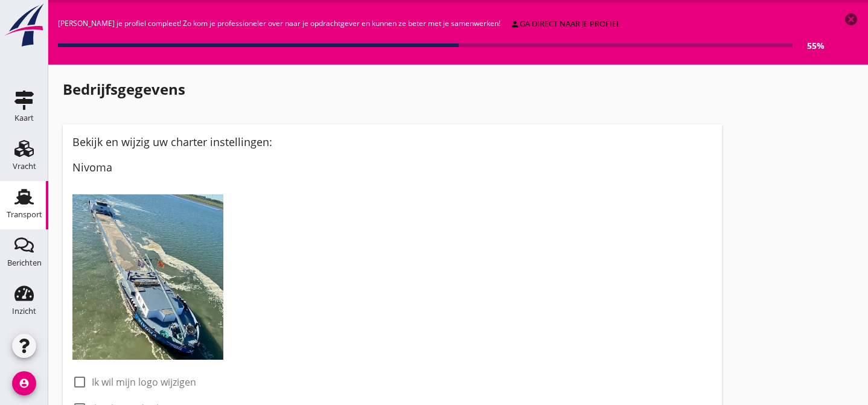 The width and height of the screenshot is (868, 405). I want to click on div: Kaart, so click(24, 117).